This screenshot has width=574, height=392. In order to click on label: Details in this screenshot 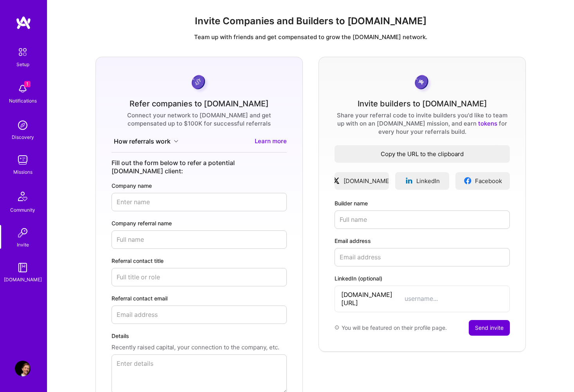, I will do `click(199, 336)`.